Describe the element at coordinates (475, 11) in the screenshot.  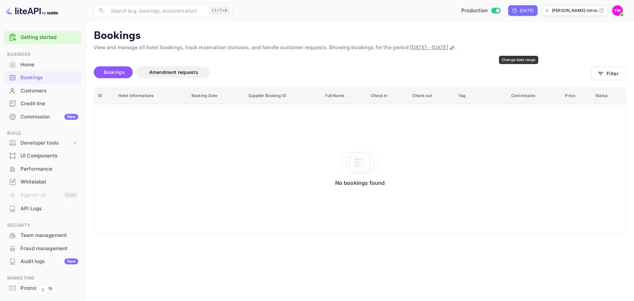
I see `span: Production` at that location.